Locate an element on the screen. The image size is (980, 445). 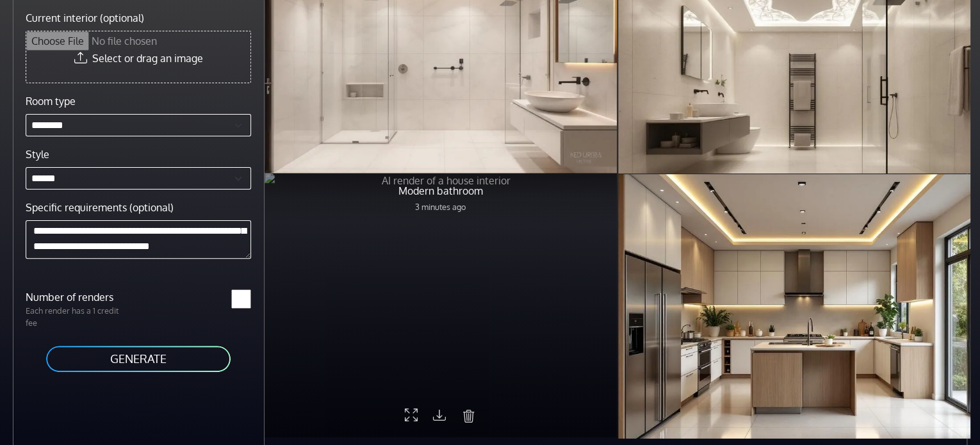
p: Modern bathroom is located at coordinates (440, 191).